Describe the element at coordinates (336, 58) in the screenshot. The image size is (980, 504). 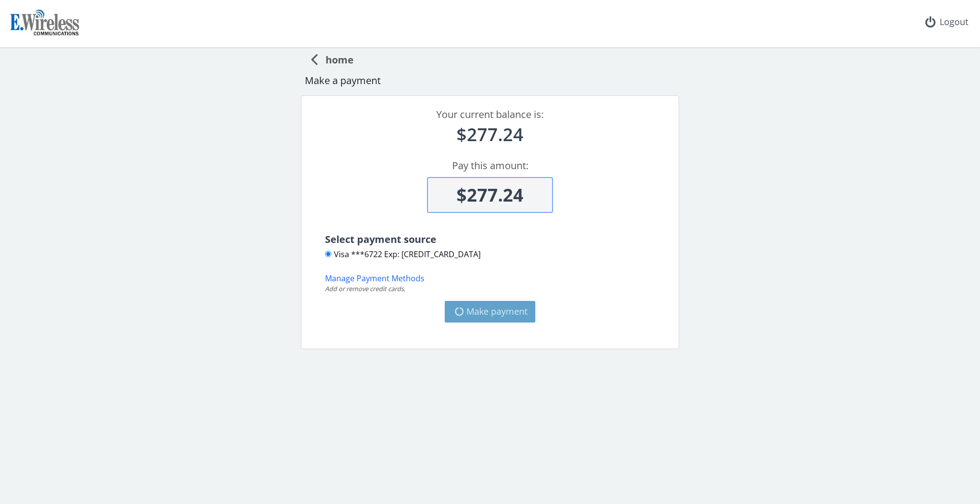
I see `span: home` at that location.